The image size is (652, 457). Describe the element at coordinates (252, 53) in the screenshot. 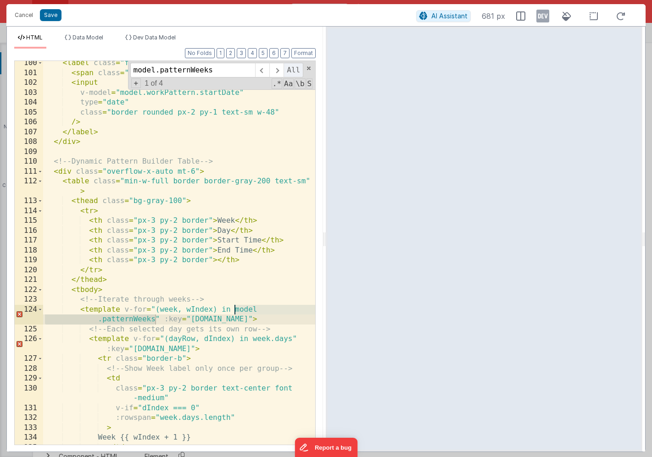

I see `button: 4` at that location.